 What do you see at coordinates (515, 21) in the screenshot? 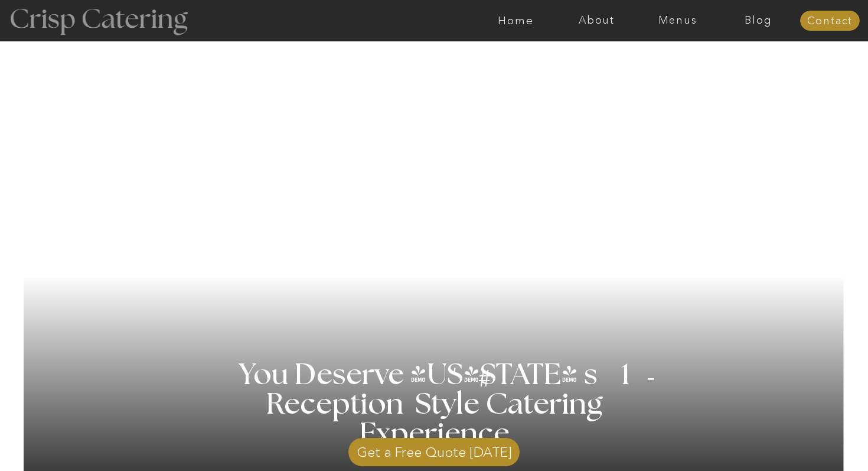
I see `nav: Home` at bounding box center [515, 21].